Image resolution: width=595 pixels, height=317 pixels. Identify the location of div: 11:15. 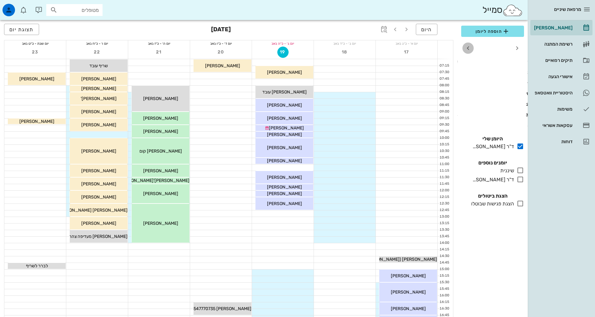
(444, 171).